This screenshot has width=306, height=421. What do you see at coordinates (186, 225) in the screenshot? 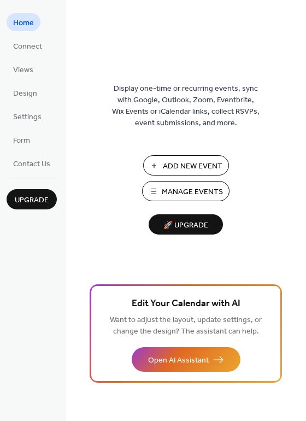
I see `span: 🚀 Upgrade` at bounding box center [186, 225].